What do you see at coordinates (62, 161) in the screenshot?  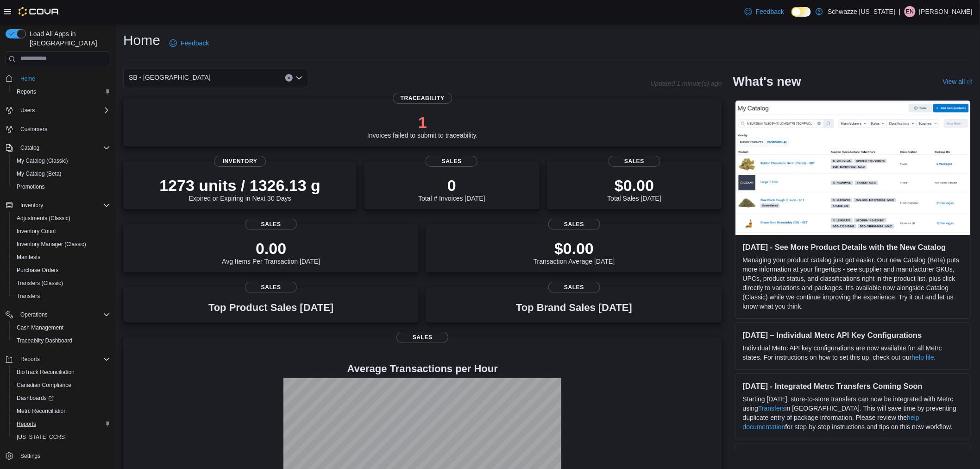 I see `button: My Catalog (Classic)` at bounding box center [62, 161].